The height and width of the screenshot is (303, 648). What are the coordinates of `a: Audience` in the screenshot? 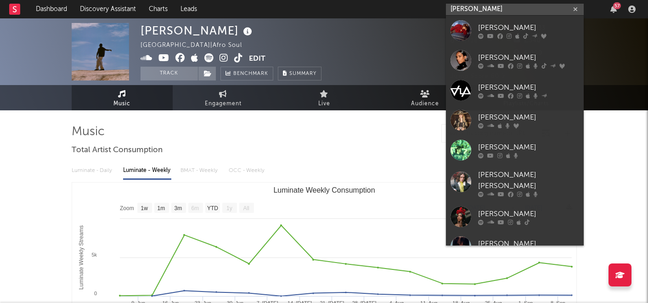 It's located at (425, 97).